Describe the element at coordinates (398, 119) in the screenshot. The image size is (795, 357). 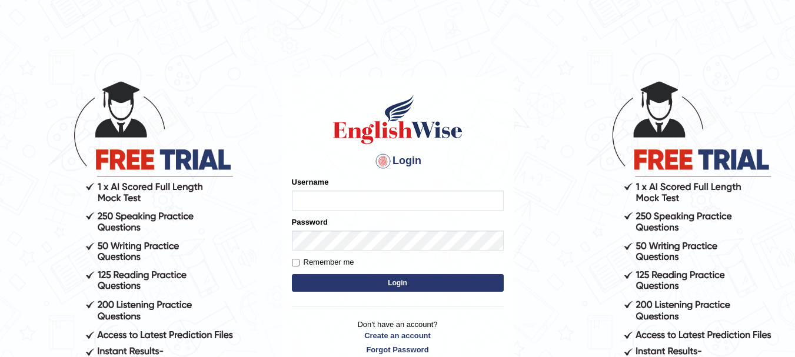
I see `img: Logo of English Wise sign in for intelligent practice with AI` at that location.